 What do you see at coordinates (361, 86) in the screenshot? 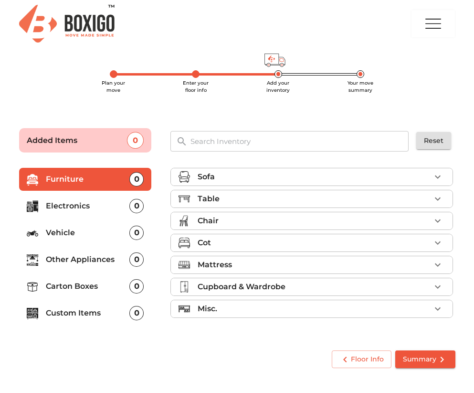
I see `span: Your move summary` at bounding box center [361, 86].